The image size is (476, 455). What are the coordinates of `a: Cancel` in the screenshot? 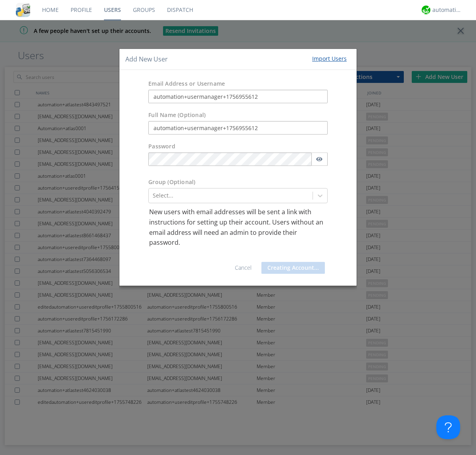 It's located at (243, 267).